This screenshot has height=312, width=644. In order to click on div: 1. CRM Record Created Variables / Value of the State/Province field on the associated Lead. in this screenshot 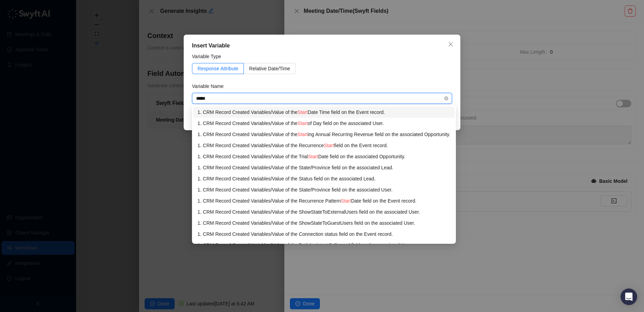, I will do `click(324, 167)`.